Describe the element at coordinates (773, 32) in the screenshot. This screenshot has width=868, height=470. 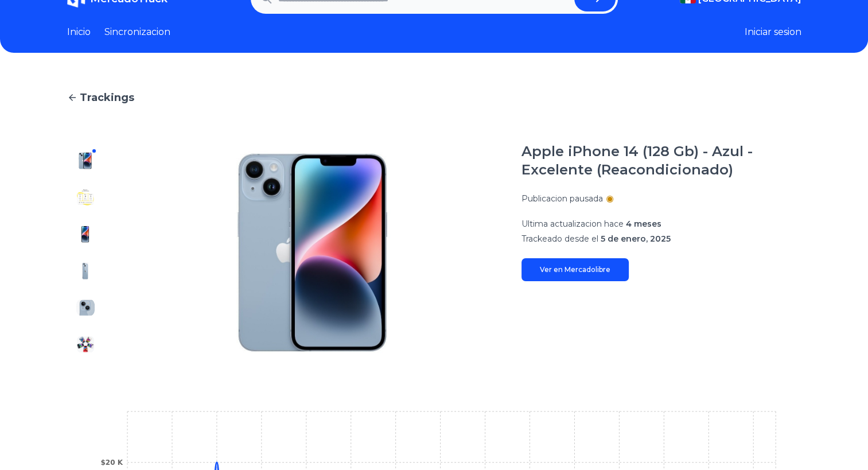
I see `button: Iniciar sesion` at that location.